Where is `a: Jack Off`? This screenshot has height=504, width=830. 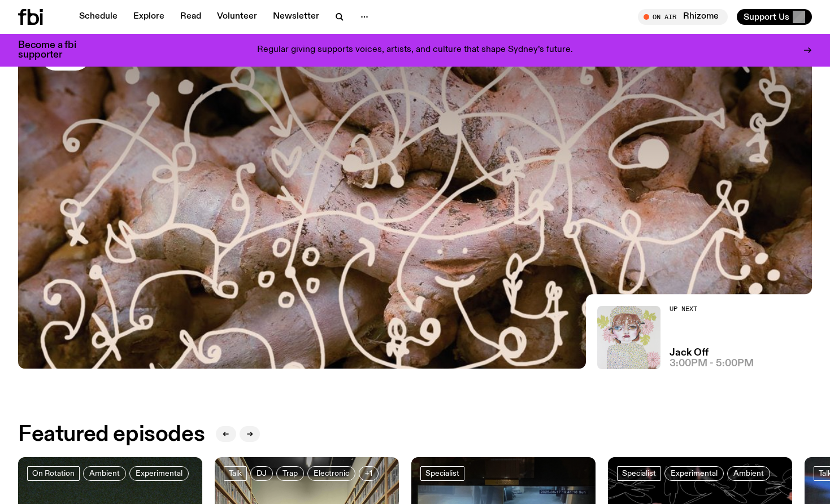
a: Jack Off is located at coordinates (689, 353).